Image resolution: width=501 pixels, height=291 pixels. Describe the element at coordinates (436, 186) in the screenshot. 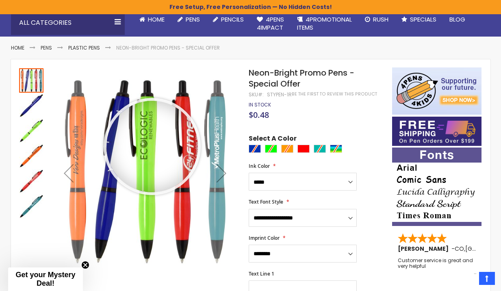

I see `img: font-personalization-examples` at that location.